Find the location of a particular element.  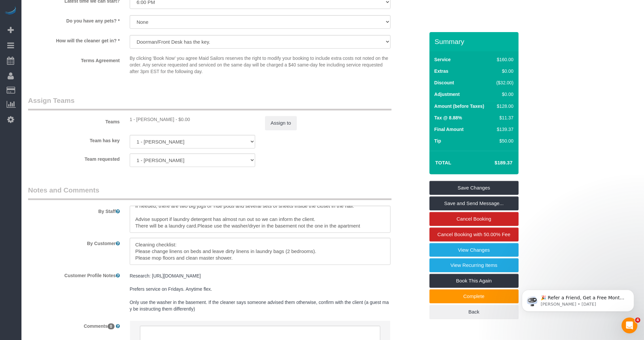

label: Teams is located at coordinates (74, 120).